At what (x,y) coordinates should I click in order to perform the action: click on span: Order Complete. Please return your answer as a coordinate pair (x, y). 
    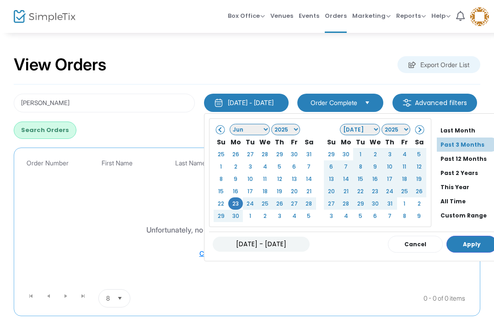
    Looking at the image, I should click on (334, 103).